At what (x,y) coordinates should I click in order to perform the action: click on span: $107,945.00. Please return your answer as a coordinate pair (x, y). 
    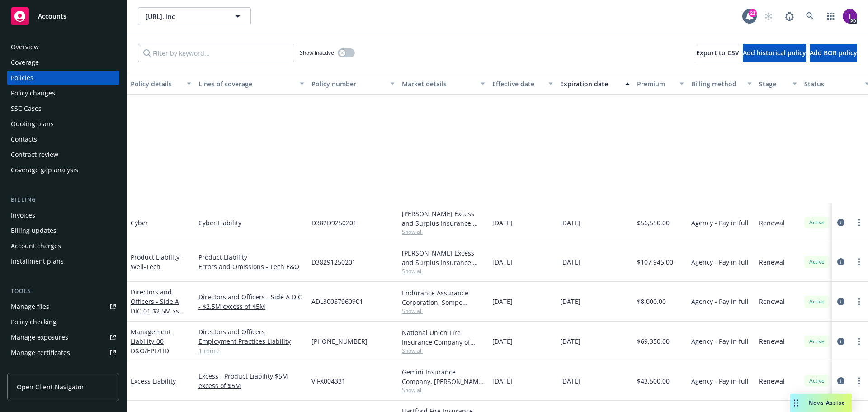
    Looking at the image, I should click on (655, 262).